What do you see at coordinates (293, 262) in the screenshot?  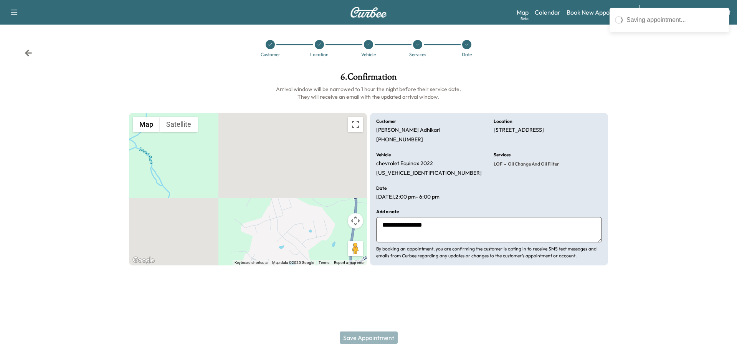 I see `span: Map data ©2025 Google` at bounding box center [293, 262].